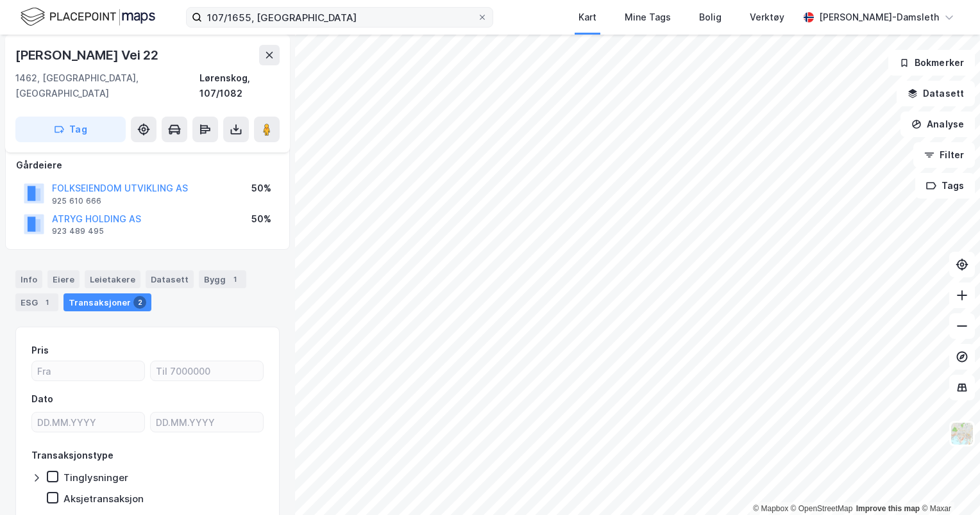 The width and height of the screenshot is (980, 515). What do you see at coordinates (140, 303) in the screenshot?
I see `div: 2` at bounding box center [140, 303].